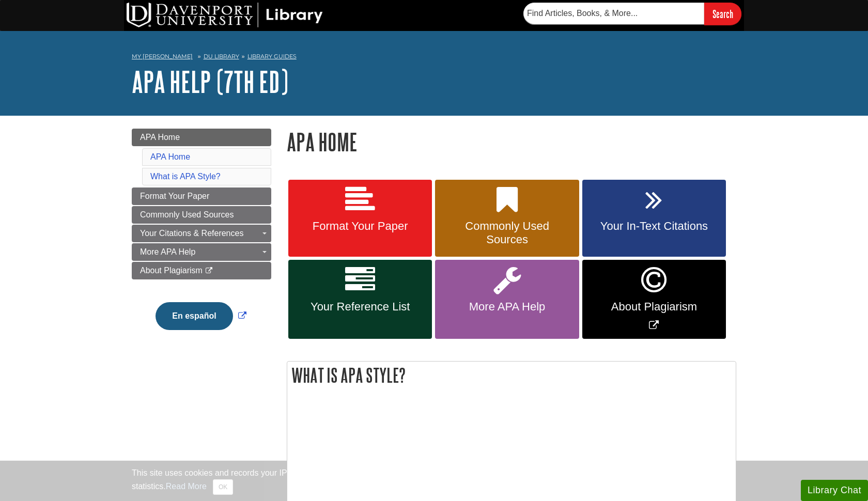 This screenshot has height=501, width=868. What do you see at coordinates (511, 375) in the screenshot?
I see `h2: What is APA Style?` at bounding box center [511, 375].